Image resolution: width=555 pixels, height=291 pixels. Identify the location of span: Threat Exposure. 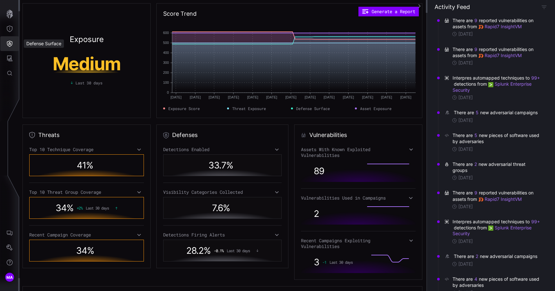
(249, 109).